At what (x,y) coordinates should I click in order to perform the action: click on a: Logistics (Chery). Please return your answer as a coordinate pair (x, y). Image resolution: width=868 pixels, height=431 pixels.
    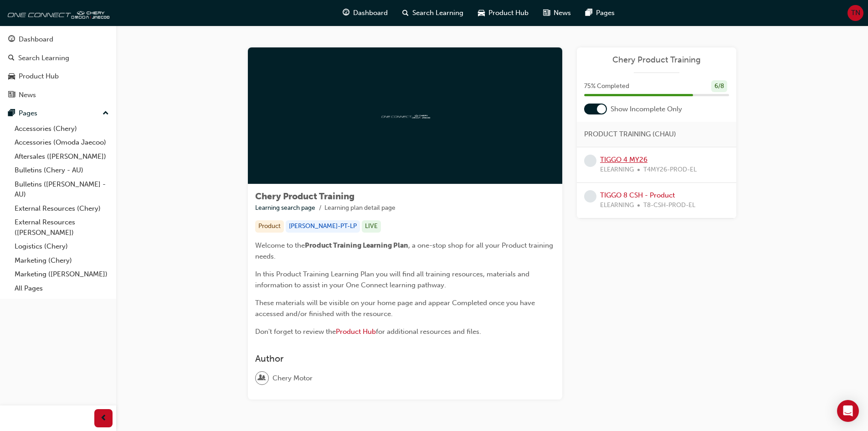
    Looking at the image, I should click on (62, 246).